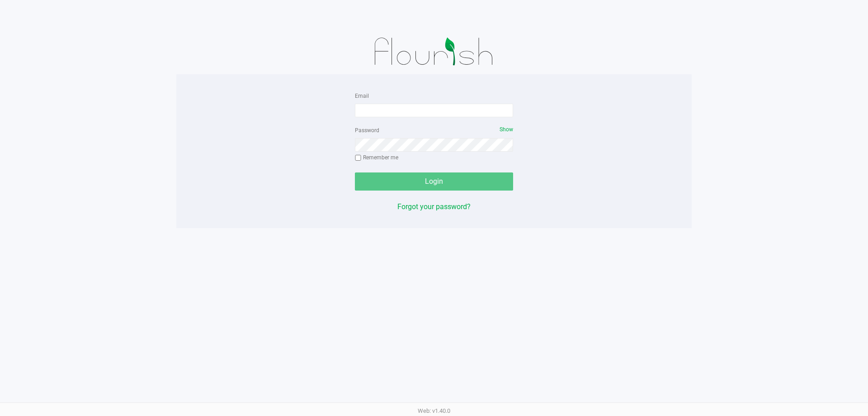 The height and width of the screenshot is (416, 868). I want to click on input: Remember me, so click(358, 158).